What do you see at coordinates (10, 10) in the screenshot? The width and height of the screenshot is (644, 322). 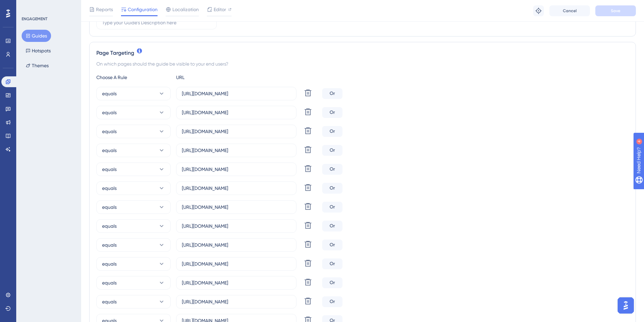 I see `button: Open AI Assistant Launcher` at bounding box center [10, 10].